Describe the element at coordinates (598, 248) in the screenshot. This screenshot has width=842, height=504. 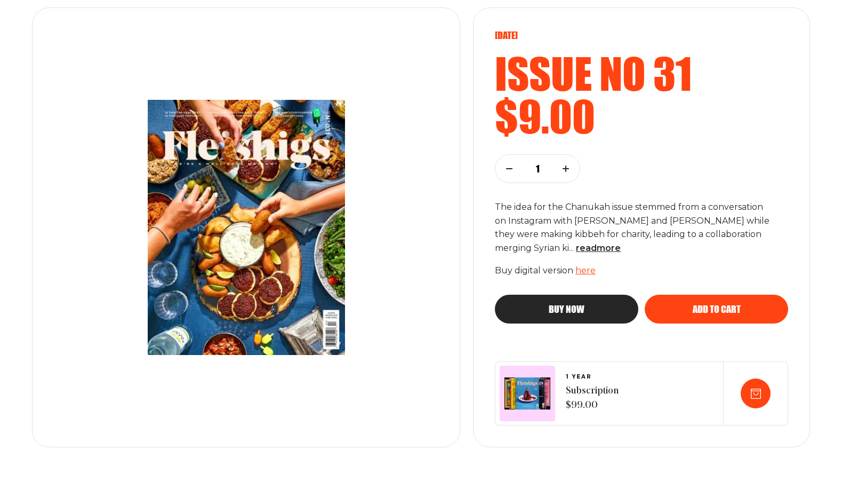
I see `span: read more` at that location.